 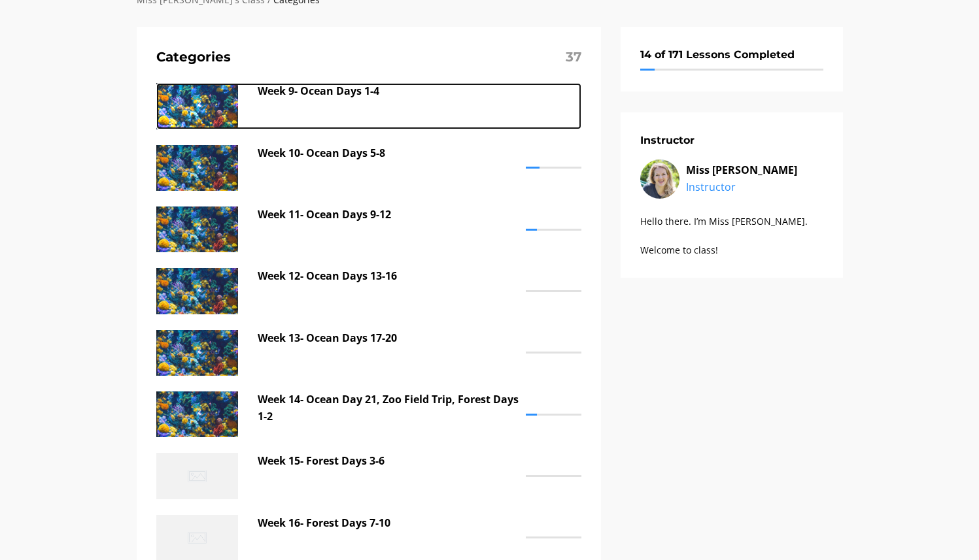 What do you see at coordinates (197, 353) in the screenshot?
I see `img: bYWrQj49R7CSBfjyi11R_41879ea6-152c-4634-bf3b-ca6ef2950a62.jpeg` at bounding box center [197, 353].